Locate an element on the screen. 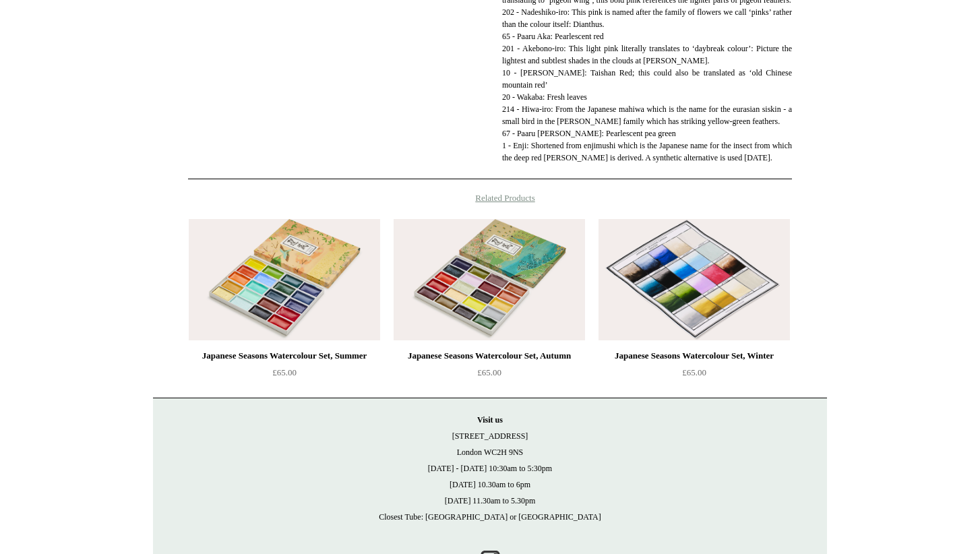  div: Japanese Seasons Watercolour Set, Summer is located at coordinates (284, 356).